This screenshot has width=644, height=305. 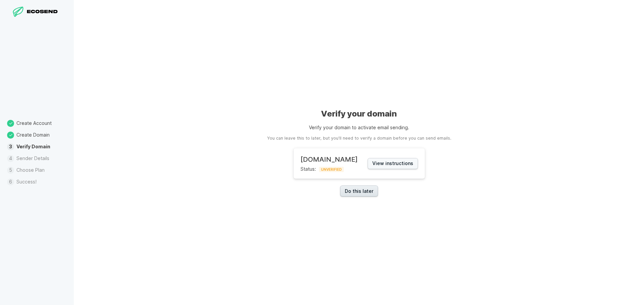 What do you see at coordinates (359, 128) in the screenshot?
I see `p: Verify your domain to activate email sending.` at bounding box center [359, 128].